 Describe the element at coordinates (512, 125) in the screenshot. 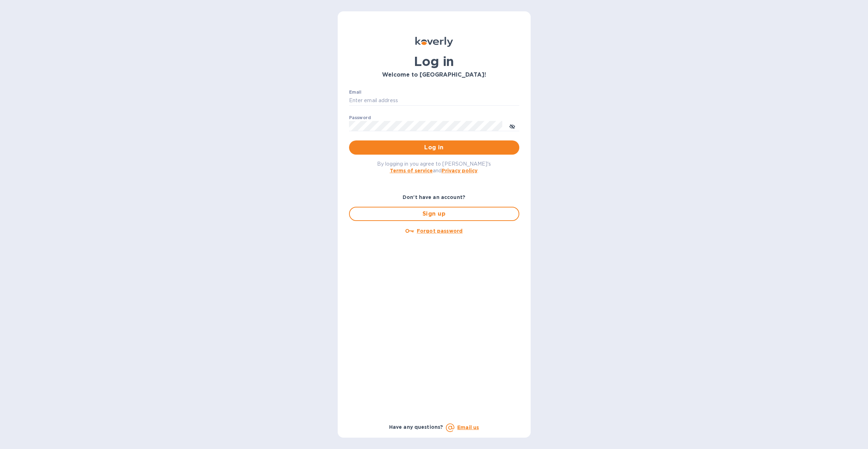

I see `button: toggle password visibility` at that location.